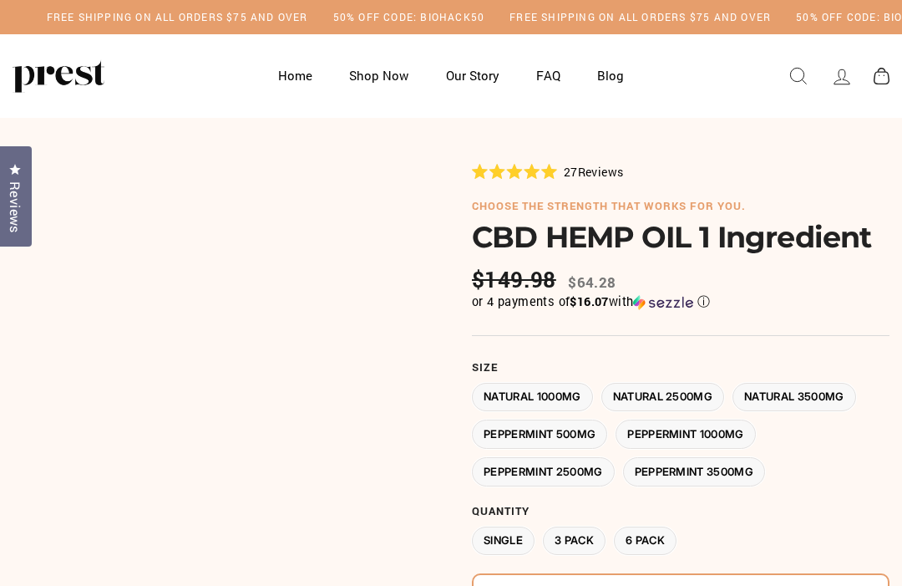 The image size is (902, 586). Describe the element at coordinates (681, 302) in the screenshot. I see `div: or 4 payments of$16.07withSezzle Click to learn more about Sezzle` at that location.